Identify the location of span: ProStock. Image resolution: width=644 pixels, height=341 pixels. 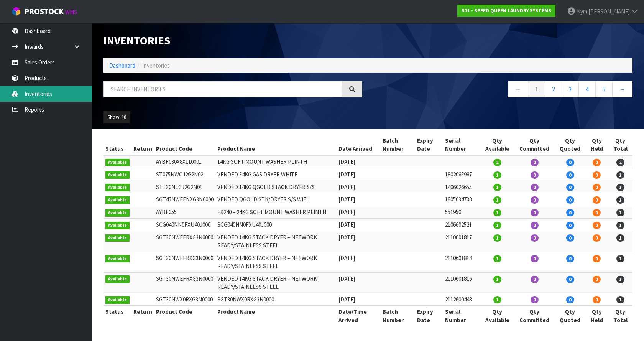
(44, 12).